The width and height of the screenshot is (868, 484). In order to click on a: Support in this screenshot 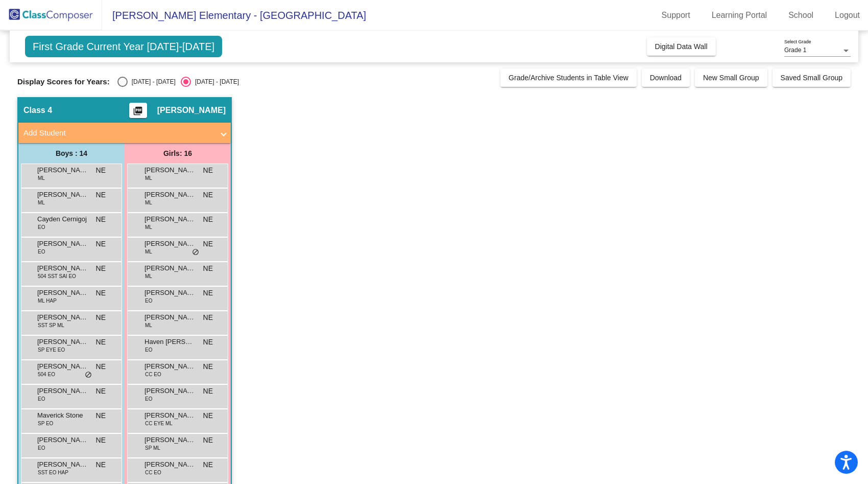, I will do `click(676, 15)`.